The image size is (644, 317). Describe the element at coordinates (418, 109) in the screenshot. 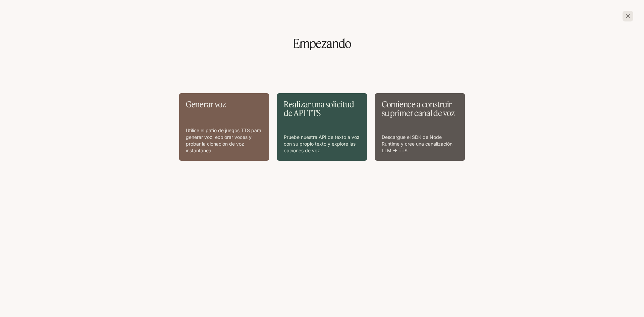

I see `font: Comience a construir su primer canal de voz` at that location.